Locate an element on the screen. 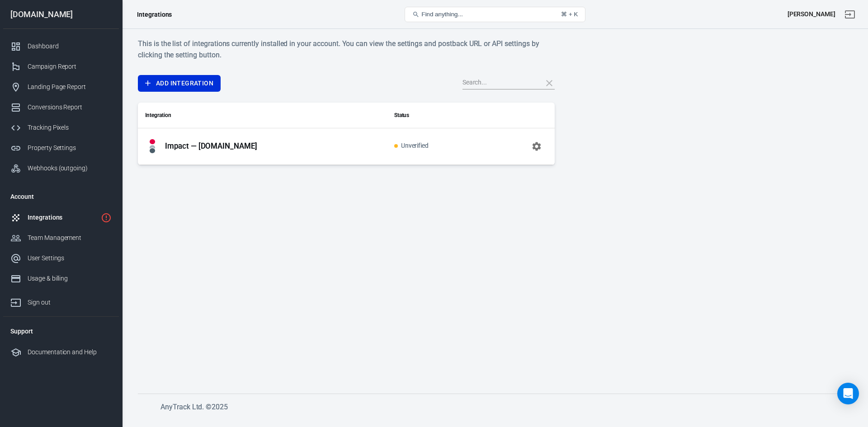 The image size is (868, 427). li: Account is located at coordinates (61, 196).